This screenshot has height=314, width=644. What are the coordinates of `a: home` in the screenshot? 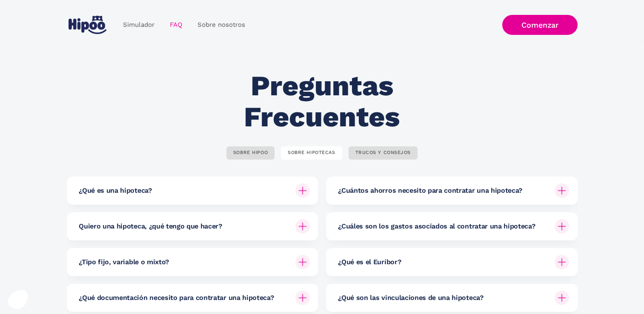 It's located at (88, 24).